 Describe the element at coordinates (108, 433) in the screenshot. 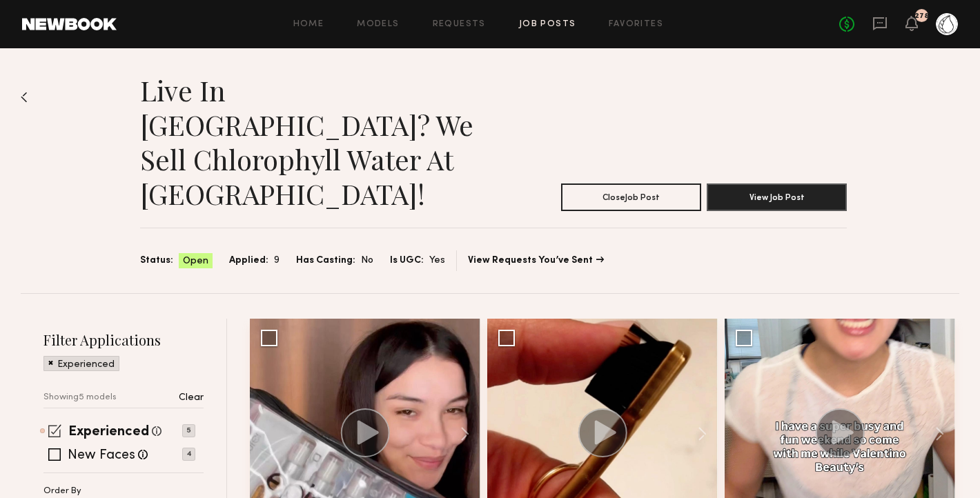

I see `label: Experienced` at that location.